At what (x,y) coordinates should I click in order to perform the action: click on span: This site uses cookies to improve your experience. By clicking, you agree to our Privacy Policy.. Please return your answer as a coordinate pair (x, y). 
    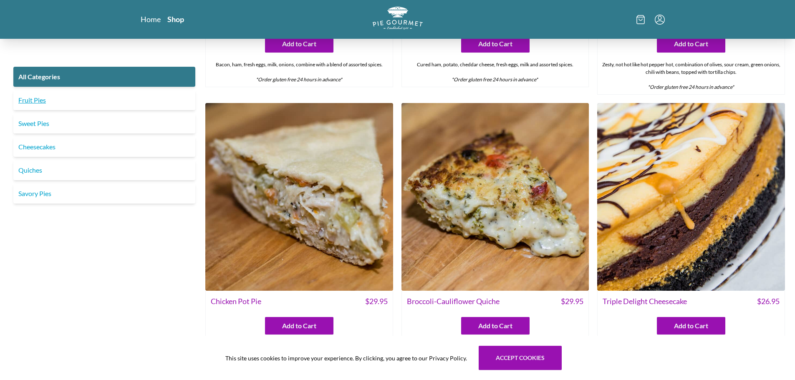
    Looking at the image, I should click on (346, 358).